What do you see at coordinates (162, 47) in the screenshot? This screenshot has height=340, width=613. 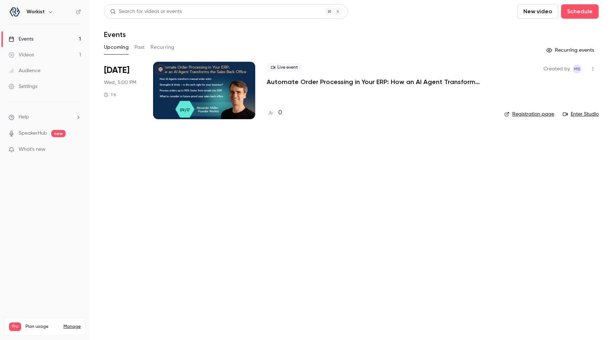 I see `button: Recurring` at bounding box center [162, 47].